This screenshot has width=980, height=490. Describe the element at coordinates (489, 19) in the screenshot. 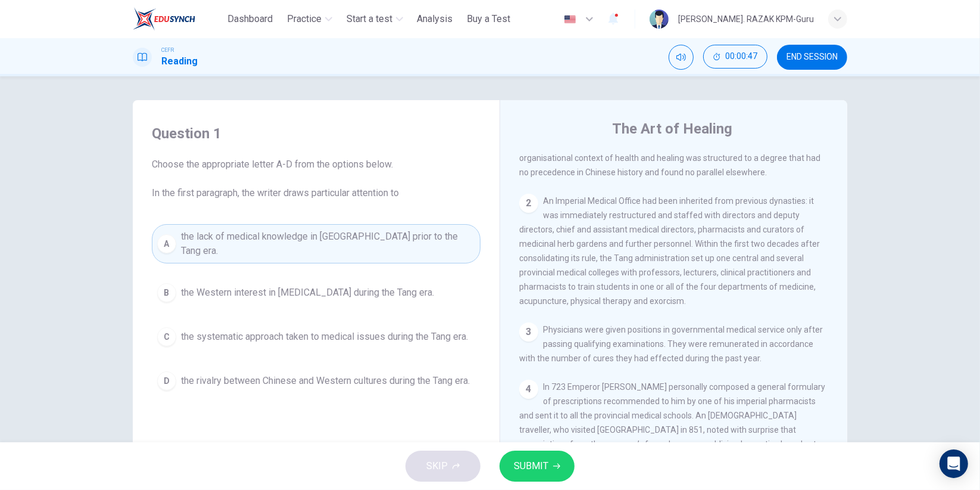

I see `span: Buy a Test` at that location.